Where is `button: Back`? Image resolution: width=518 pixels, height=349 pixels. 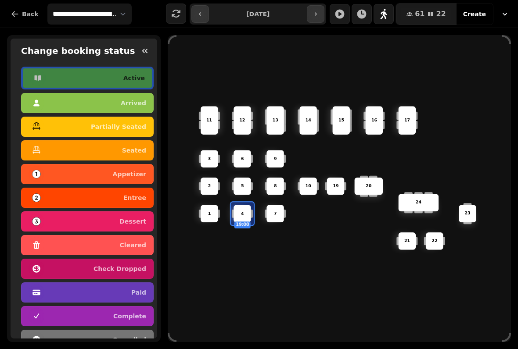 button: Back is located at coordinates (25, 14).